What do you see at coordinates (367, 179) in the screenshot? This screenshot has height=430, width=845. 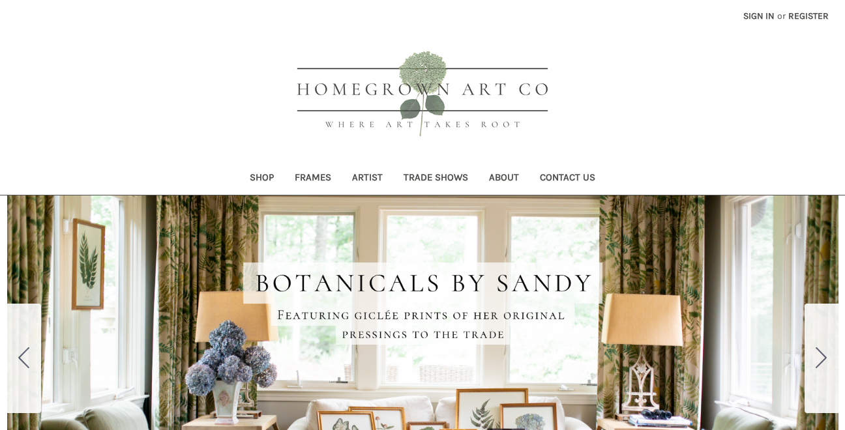 I see `a: Artist` at bounding box center [367, 179].